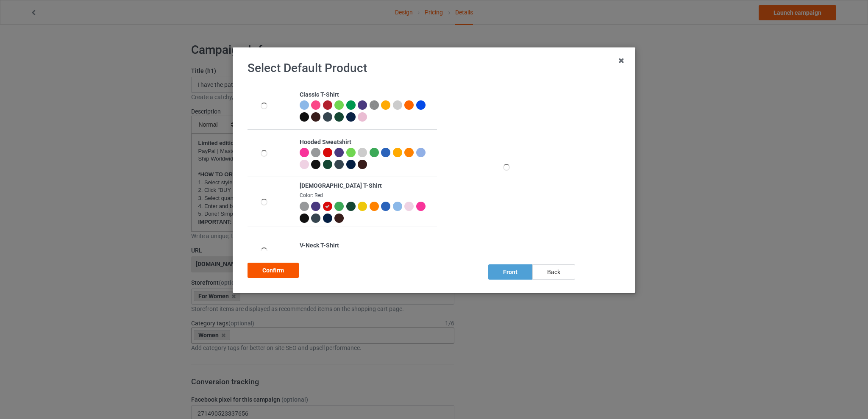 The width and height of the screenshot is (868, 419). Describe the element at coordinates (273, 270) in the screenshot. I see `div: Confirm` at that location.